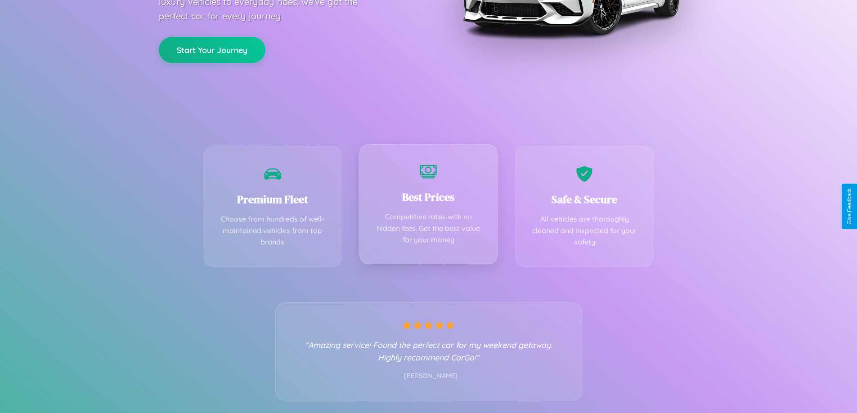 The height and width of the screenshot is (413, 857). What do you see at coordinates (212, 50) in the screenshot?
I see `button: Start Your Journey` at bounding box center [212, 50].